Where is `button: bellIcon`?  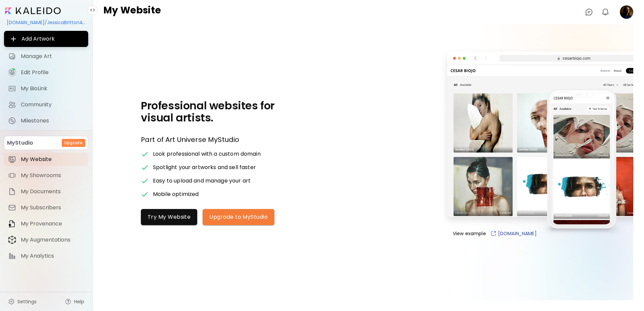 button: bellIcon is located at coordinates (605, 12).